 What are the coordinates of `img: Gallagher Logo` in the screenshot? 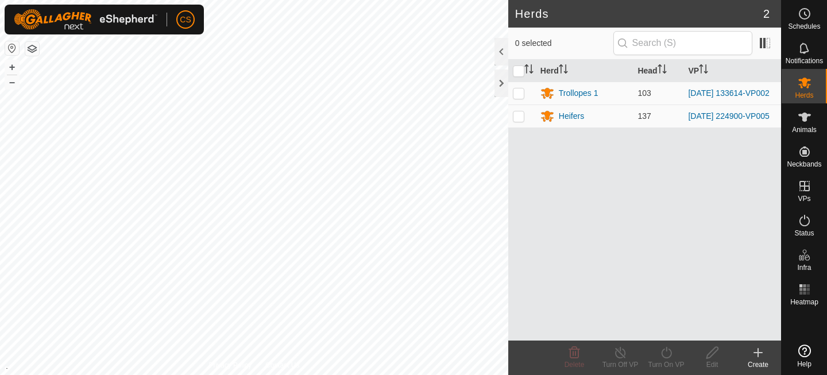 It's located at (86, 20).